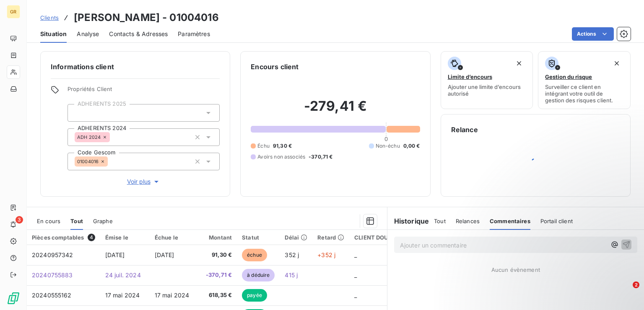 This screenshot has width=644, height=310. I want to click on span: Situation, so click(53, 34).